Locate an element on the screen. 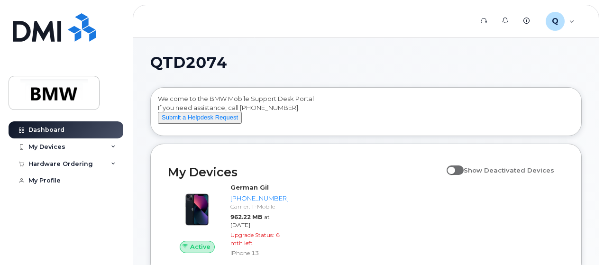  h2: My Devices is located at coordinates (305, 172).